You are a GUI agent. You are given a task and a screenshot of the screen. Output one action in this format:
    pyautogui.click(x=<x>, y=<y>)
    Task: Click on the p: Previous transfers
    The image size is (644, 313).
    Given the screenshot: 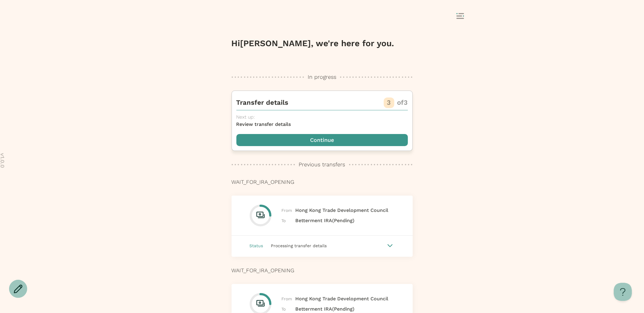 What is the action you would take?
    pyautogui.click(x=322, y=164)
    